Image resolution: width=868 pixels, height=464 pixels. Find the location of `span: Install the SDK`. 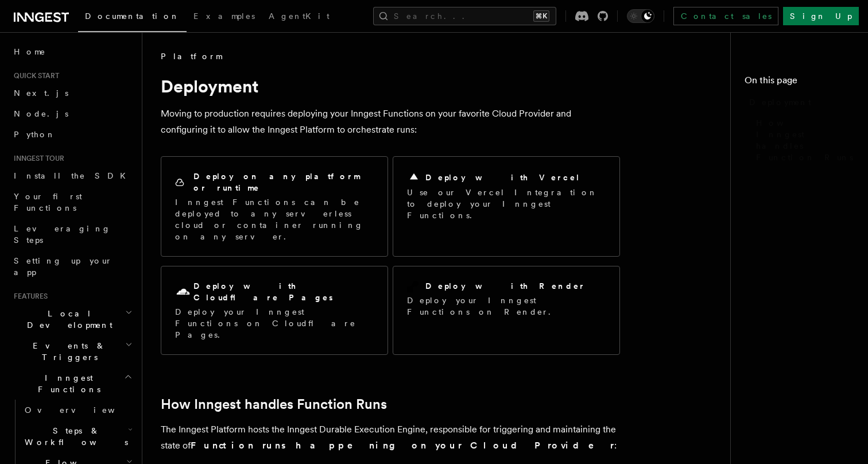

span: Install the SDK is located at coordinates (73, 176).